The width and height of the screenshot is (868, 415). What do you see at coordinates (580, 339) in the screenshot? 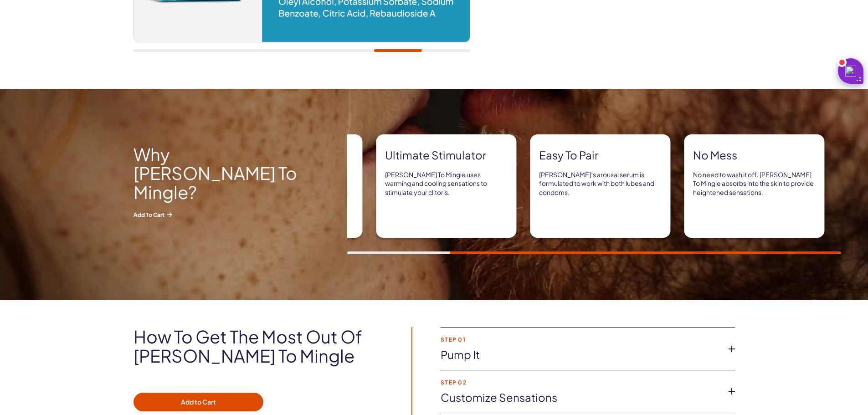
I see `strong: Step 01` at bounding box center [580, 339].